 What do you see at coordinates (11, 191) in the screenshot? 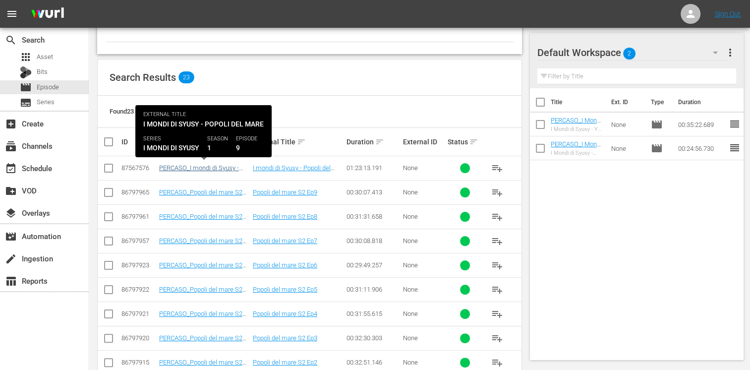
I see `span: VOD` at bounding box center [11, 191].